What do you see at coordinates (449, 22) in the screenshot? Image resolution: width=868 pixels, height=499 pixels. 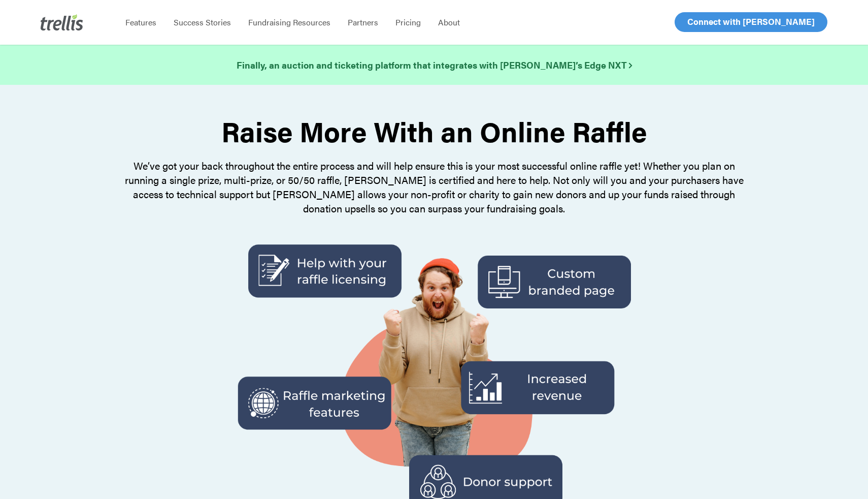 I see `span: About` at bounding box center [449, 22].